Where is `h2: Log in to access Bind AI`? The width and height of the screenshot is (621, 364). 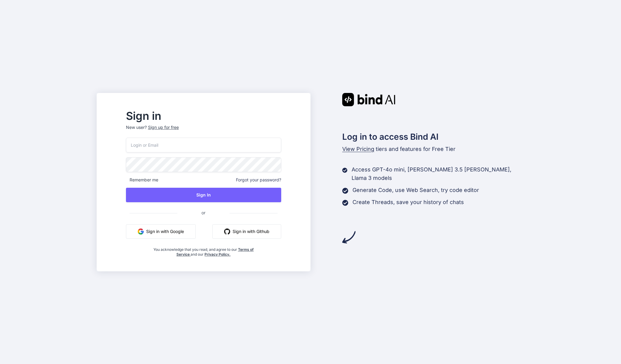
h2: Log in to access Bind AI is located at coordinates (434, 136).